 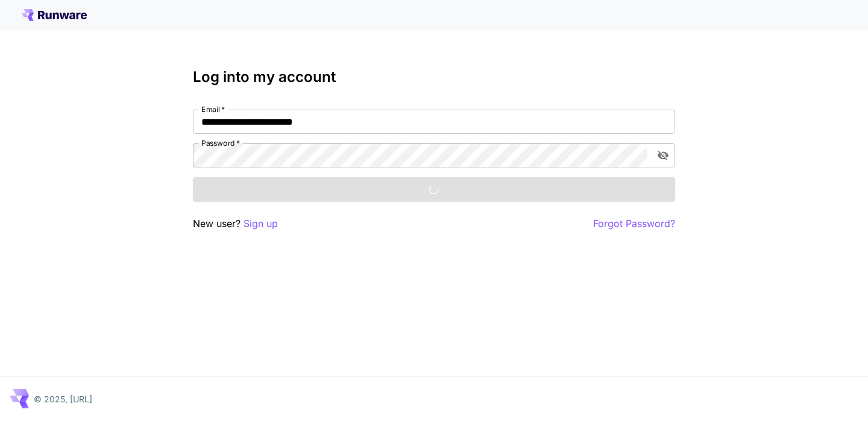 What do you see at coordinates (434, 77) in the screenshot?
I see `h3: Log into my account` at bounding box center [434, 77].